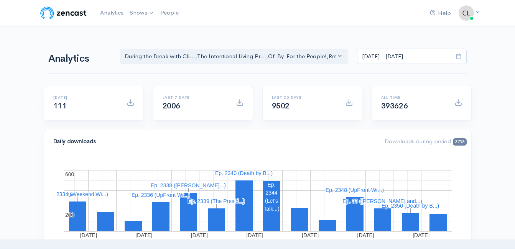 Image resolution: width=515 pixels, height=249 pixels. I want to click on img: ZenCast Logo, so click(63, 13).